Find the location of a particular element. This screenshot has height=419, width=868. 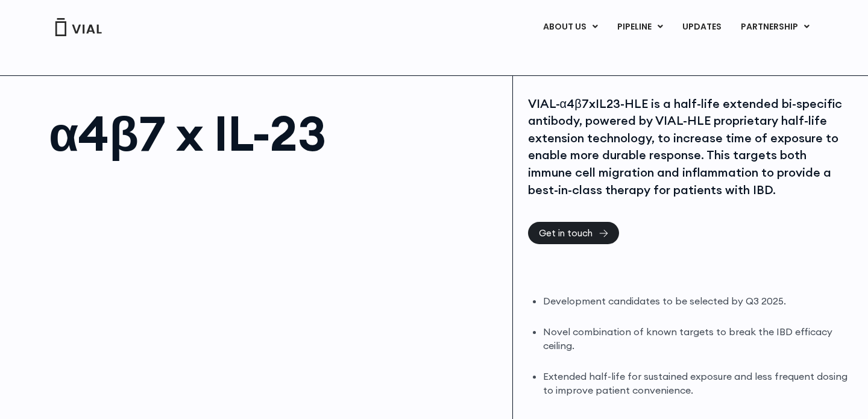

span: Get in touch is located at coordinates (565, 233).